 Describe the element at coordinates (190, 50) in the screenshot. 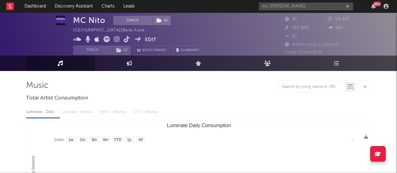

I see `span: Summary` at that location.